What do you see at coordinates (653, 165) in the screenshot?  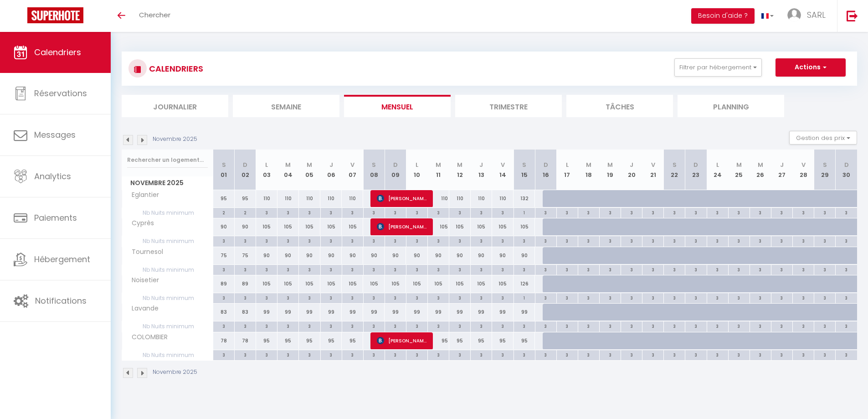 I see `abbr: V` at bounding box center [653, 165].